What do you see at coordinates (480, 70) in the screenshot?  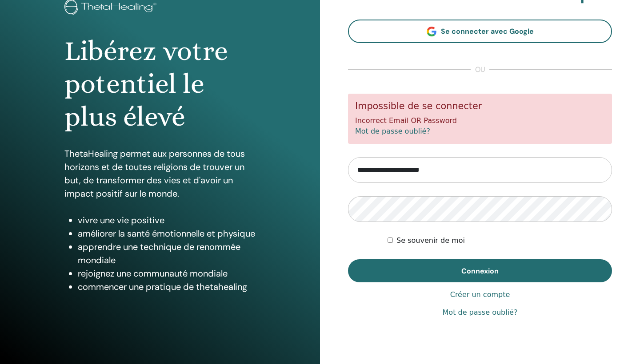 I see `span: ou` at bounding box center [480, 70].